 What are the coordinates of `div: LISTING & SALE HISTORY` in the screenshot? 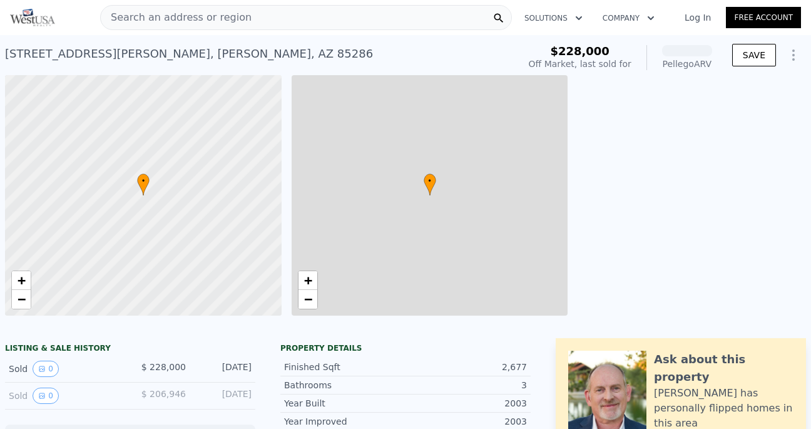 It's located at (130, 349).